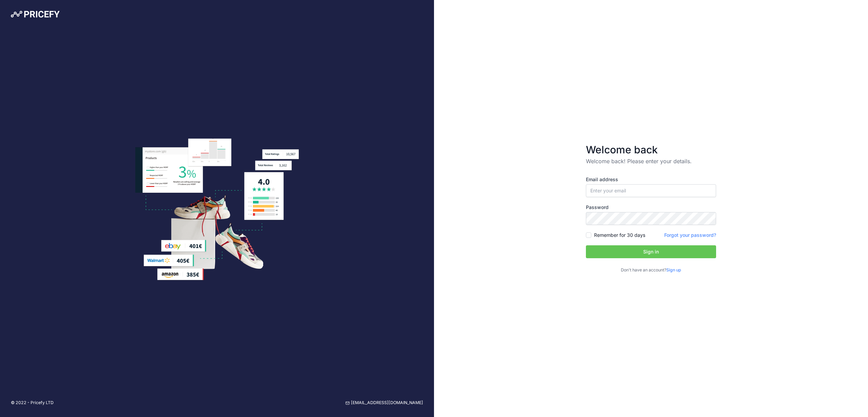 The height and width of the screenshot is (417, 868). Describe the element at coordinates (32, 402) in the screenshot. I see `p: © 2022 - Pricefy LTD` at that location.